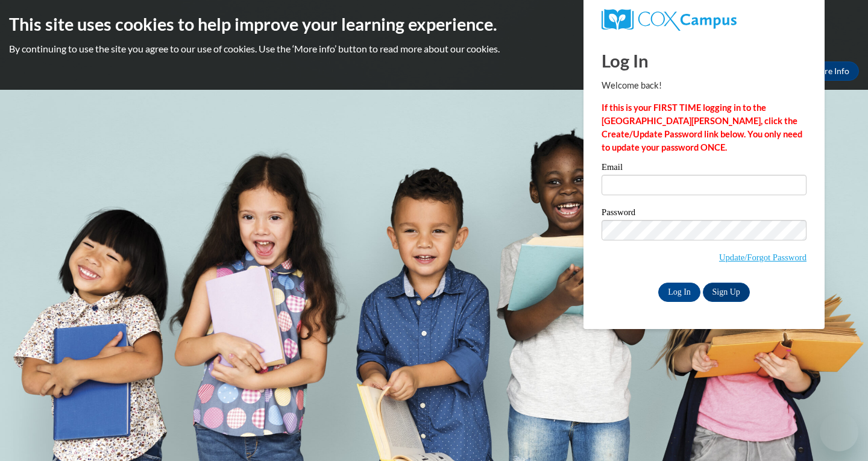  What do you see at coordinates (434, 24) in the screenshot?
I see `h2: This site uses cookies to help improve your learning experience.` at bounding box center [434, 24].